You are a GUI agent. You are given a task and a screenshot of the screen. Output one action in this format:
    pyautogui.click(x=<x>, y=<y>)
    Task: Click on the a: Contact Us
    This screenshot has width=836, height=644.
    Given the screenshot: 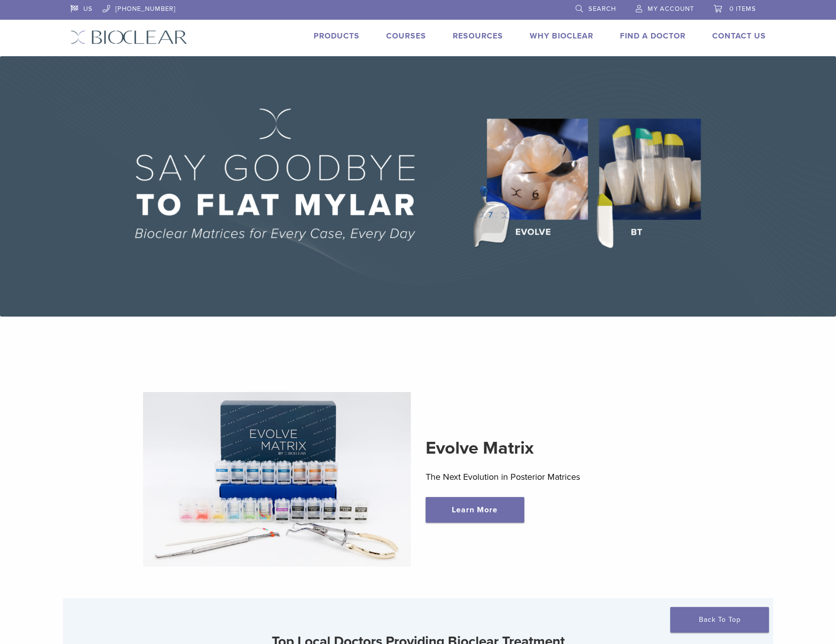 What is the action you would take?
    pyautogui.click(x=739, y=36)
    